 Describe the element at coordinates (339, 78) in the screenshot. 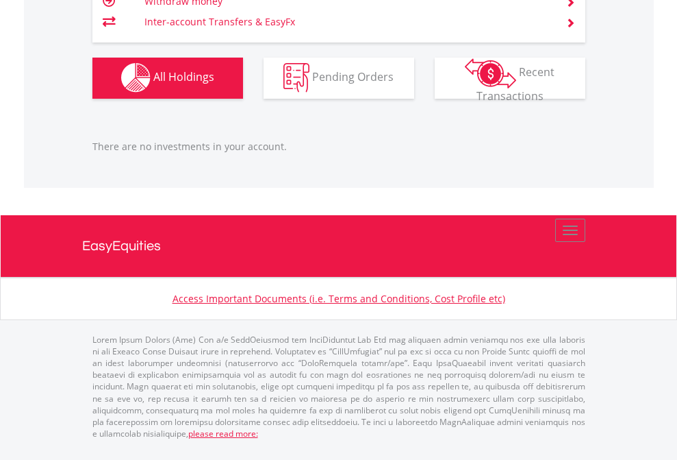

I see `button: Pending Orders` at that location.